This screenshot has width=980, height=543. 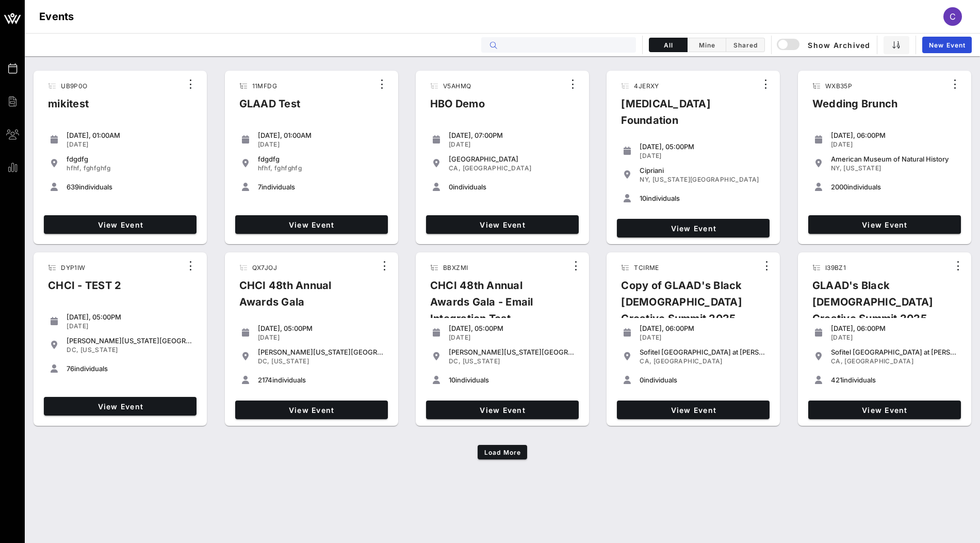 I want to click on span: 639, so click(x=72, y=187).